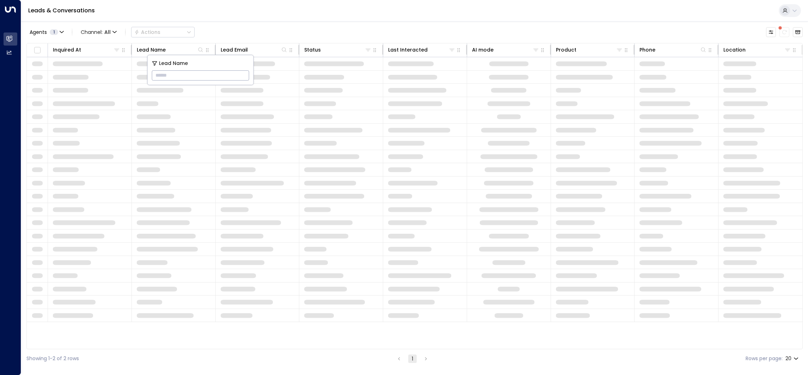 This screenshot has width=808, height=375. I want to click on a: Leads & Conversations, so click(61, 10).